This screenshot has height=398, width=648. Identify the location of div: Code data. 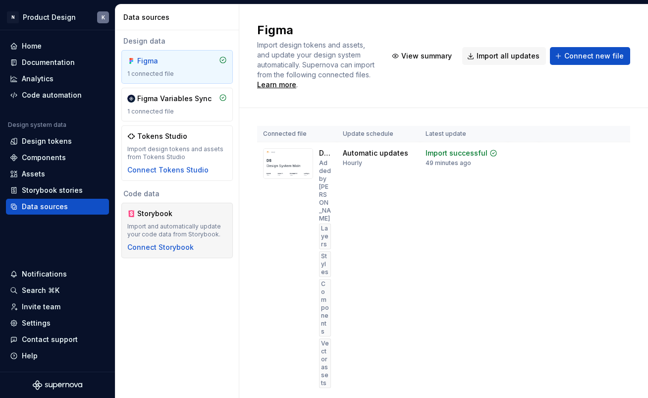
(177, 194).